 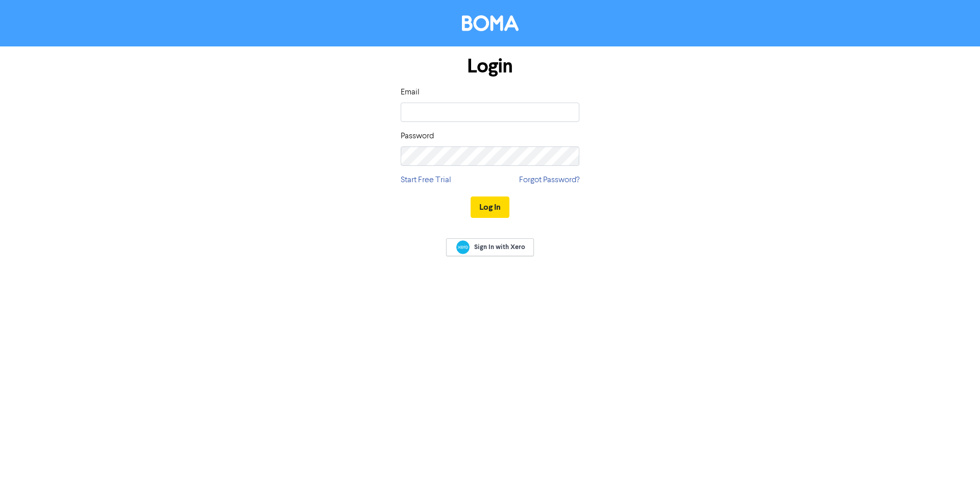 What do you see at coordinates (490, 207) in the screenshot?
I see `button: Log In` at bounding box center [490, 207].